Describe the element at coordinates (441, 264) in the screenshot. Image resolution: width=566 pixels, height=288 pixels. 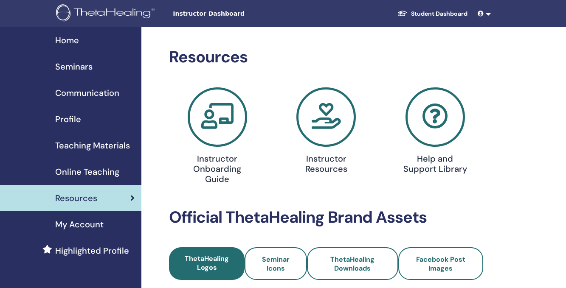
I see `span: Facebook Post Images` at that location.